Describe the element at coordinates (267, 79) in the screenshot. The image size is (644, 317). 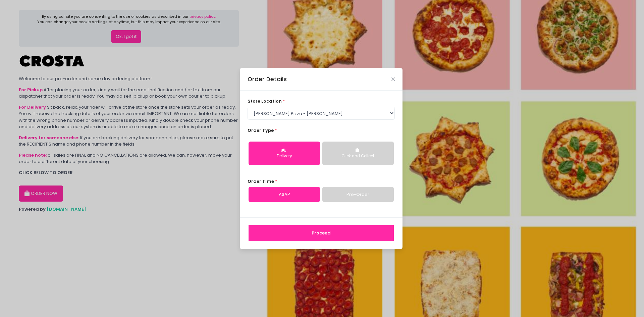
I see `div: Order Details` at that location.